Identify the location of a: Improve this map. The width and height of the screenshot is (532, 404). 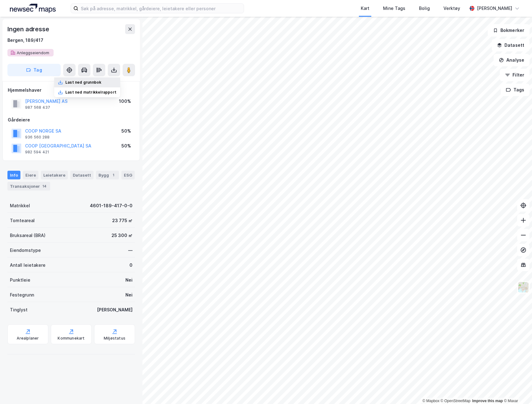
(487, 401).